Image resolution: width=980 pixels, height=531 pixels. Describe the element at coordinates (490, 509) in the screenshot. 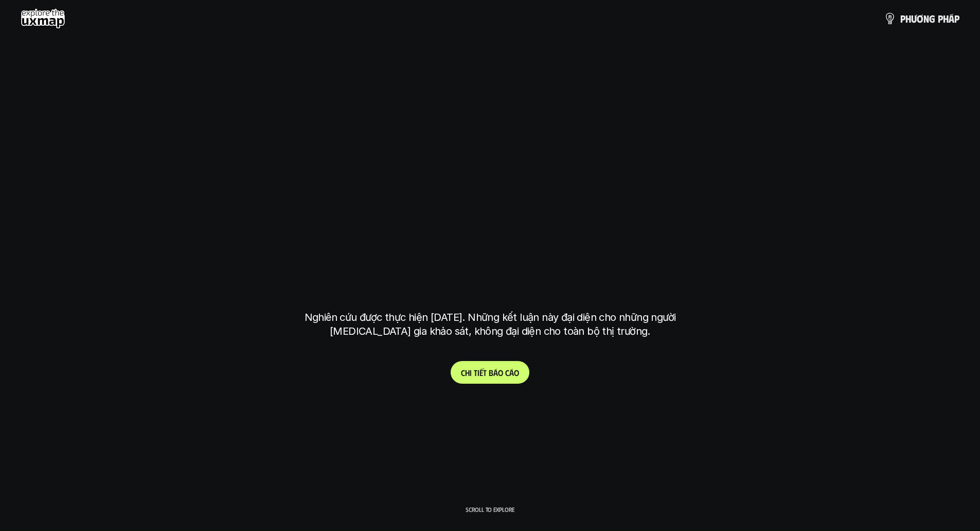

I see `p: Scroll to explore` at that location.